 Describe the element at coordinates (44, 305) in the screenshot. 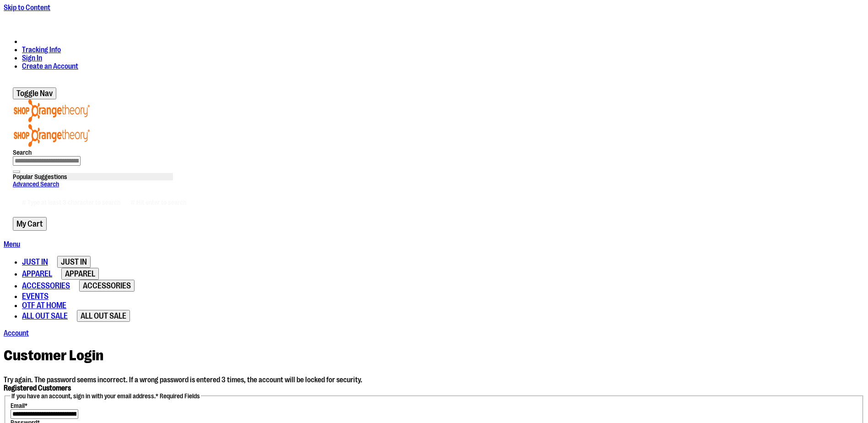

I see `span: OTF AT HOME` at that location.